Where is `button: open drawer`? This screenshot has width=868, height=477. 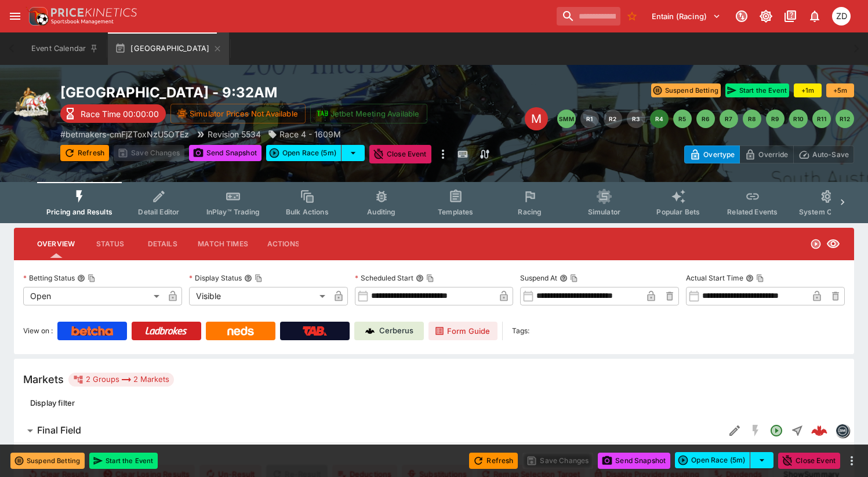
button: open drawer is located at coordinates (16, 16).